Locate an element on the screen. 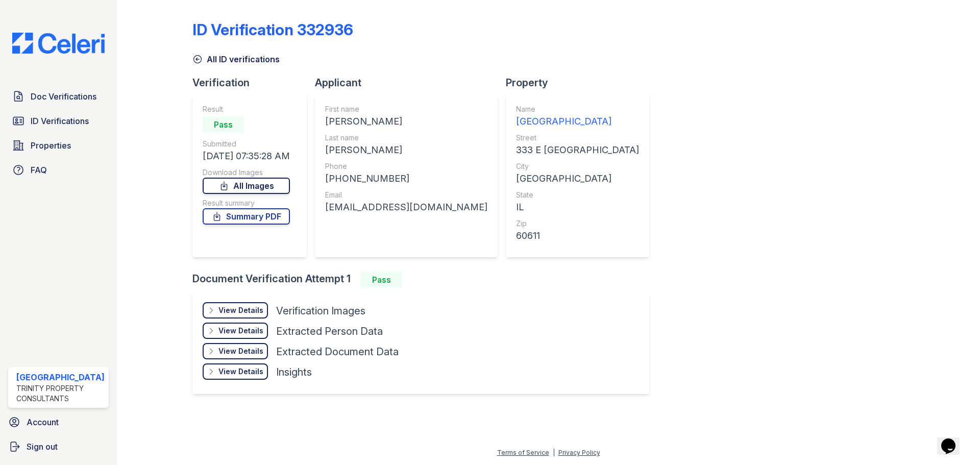  span: Doc Verifications is located at coordinates (64, 96).